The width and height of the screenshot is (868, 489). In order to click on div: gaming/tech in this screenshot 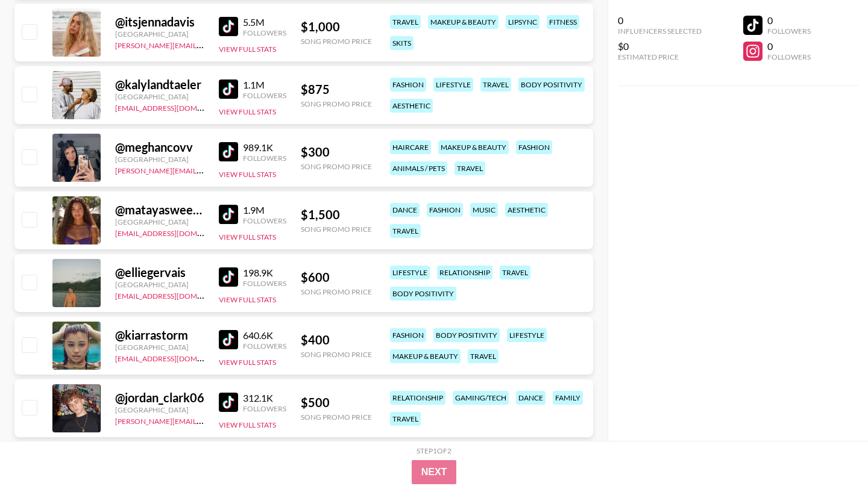, I will do `click(480, 398)`.